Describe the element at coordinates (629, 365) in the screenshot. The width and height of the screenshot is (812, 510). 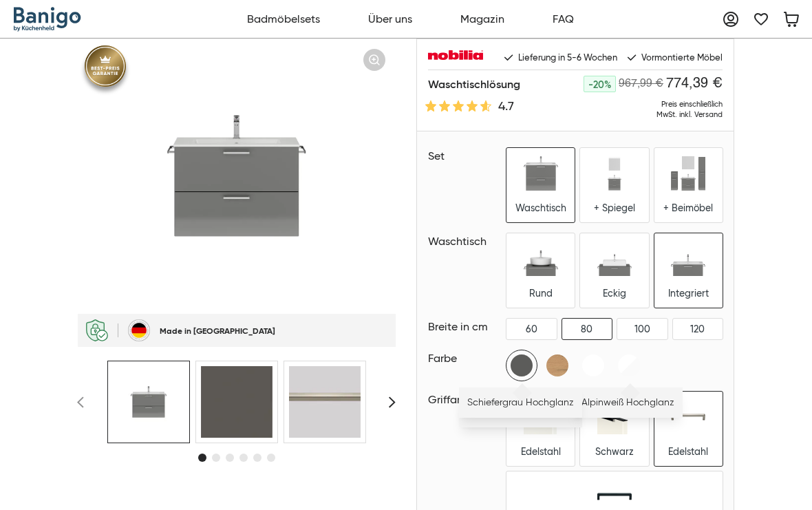
I see `img: Alpinweiß Hochglanz` at that location.